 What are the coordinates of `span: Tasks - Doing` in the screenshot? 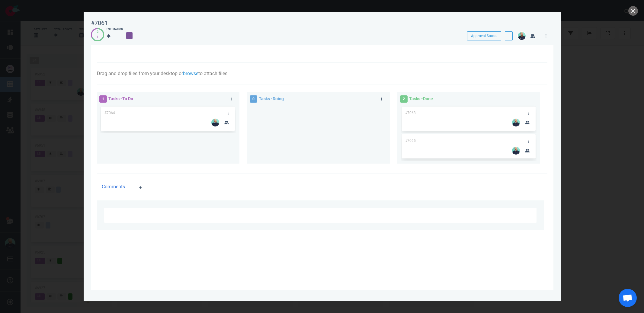 It's located at (271, 99).